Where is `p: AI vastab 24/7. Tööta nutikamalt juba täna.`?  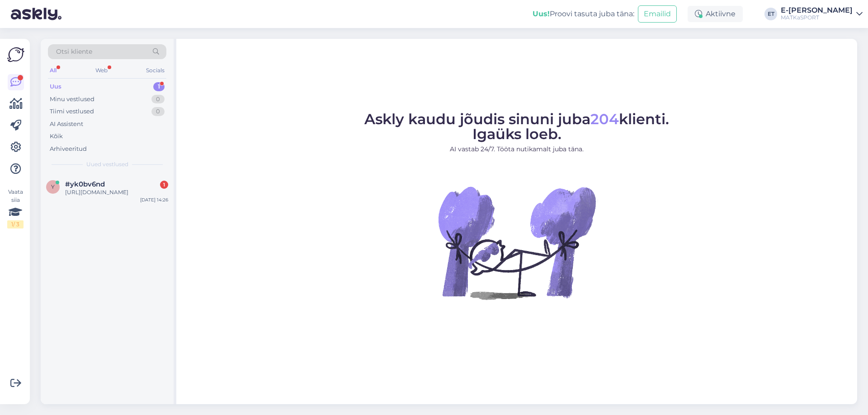
p: AI vastab 24/7. Tööta nutikamalt juba täna. is located at coordinates (517, 149).